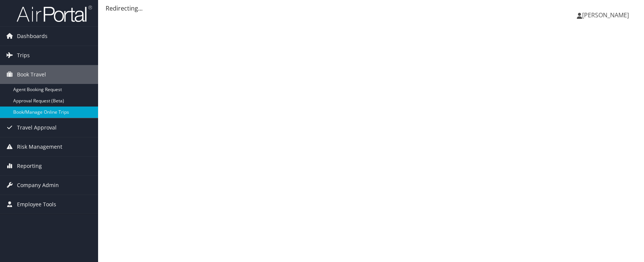  I want to click on span: Reporting, so click(30, 166).